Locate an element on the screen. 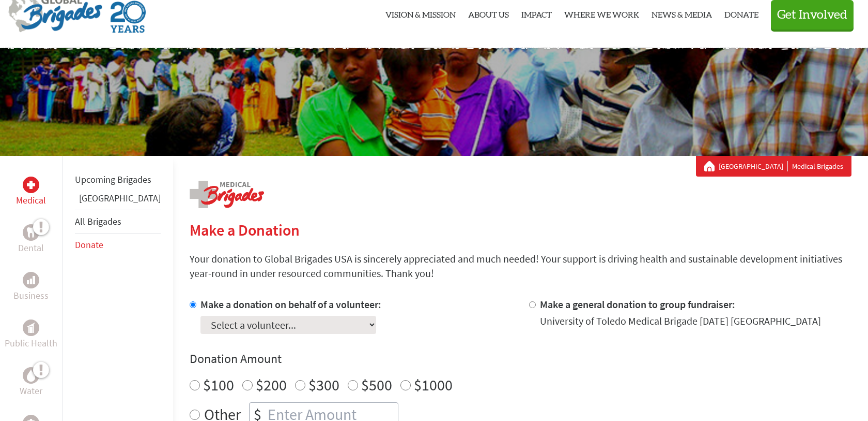 Image resolution: width=868 pixels, height=421 pixels. img: Public Health is located at coordinates (31, 327).